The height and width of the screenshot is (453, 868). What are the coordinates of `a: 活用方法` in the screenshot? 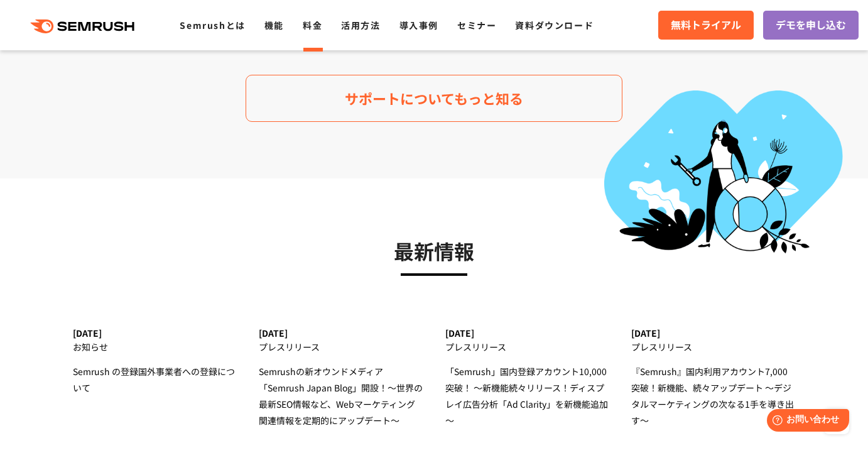 It's located at (361, 25).